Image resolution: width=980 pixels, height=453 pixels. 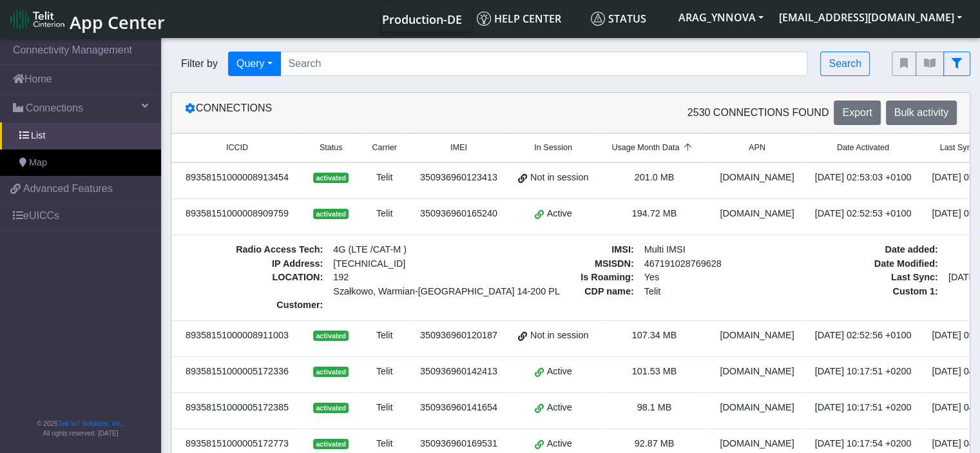 What do you see at coordinates (857, 113) in the screenshot?
I see `button: Export` at bounding box center [857, 113].